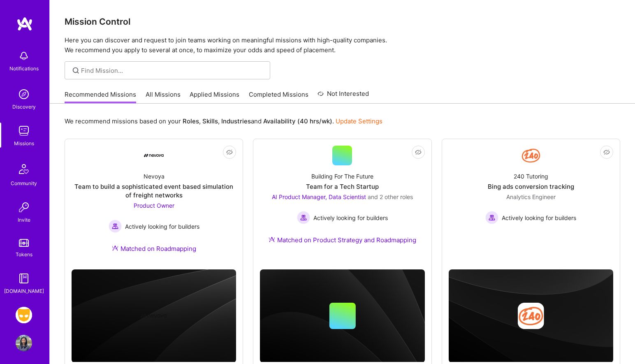  Describe the element at coordinates (342, 45) in the screenshot. I see `p: Here you can discover and request to join teams working on meaningful missions with high-quality ...` at that location.